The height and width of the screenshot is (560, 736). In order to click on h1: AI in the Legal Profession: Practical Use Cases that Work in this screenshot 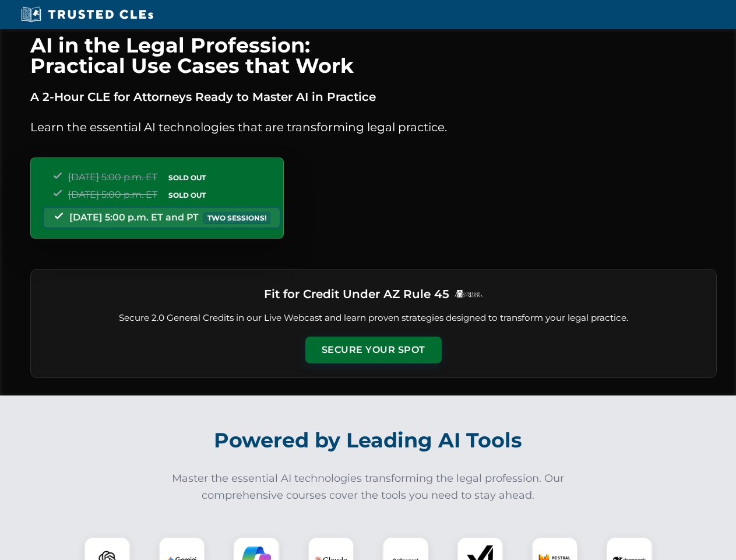, I will do `click(373, 56)`.